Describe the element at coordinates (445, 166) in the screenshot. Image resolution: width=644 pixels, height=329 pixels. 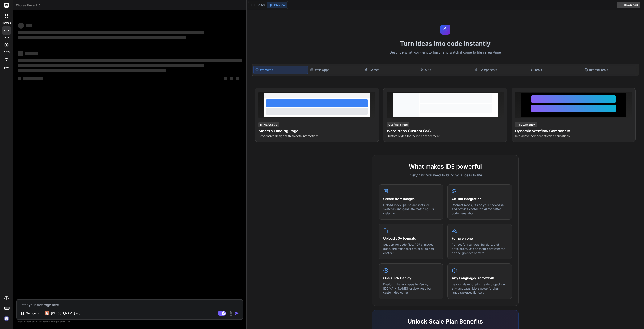
I see `h2: What makes IDE powerful` at that location.